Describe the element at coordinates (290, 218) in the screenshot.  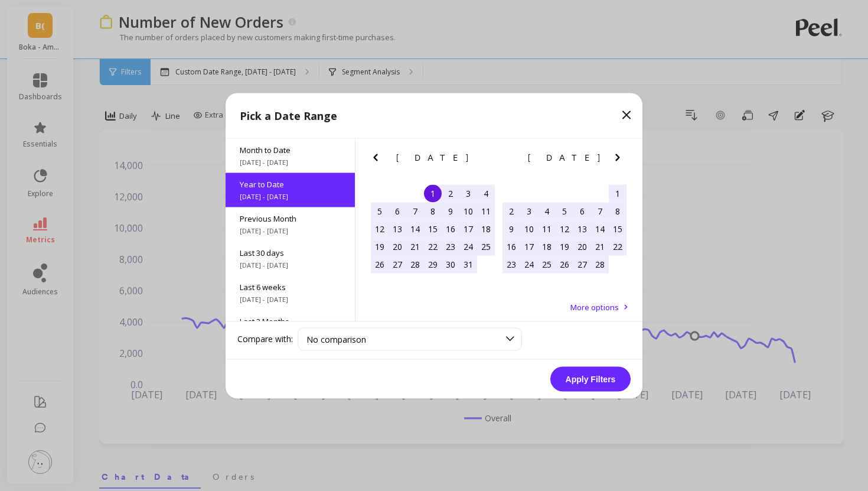
I see `span: Previous Month` at that location.